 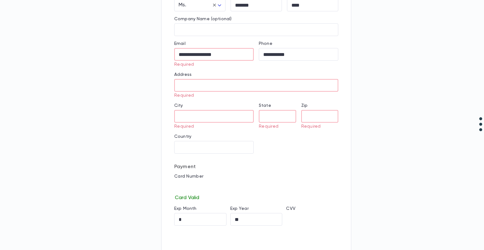 What do you see at coordinates (183, 75) in the screenshot?
I see `label: Address` at bounding box center [183, 75].